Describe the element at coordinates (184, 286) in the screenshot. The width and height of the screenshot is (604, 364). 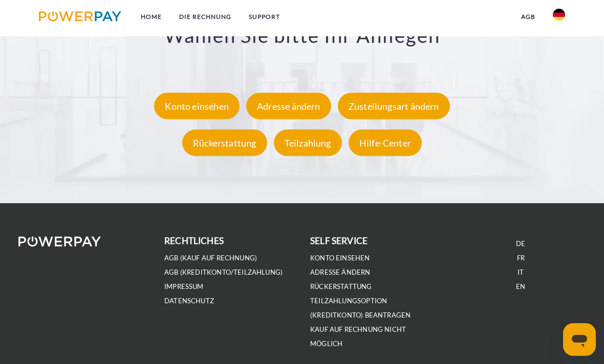
I see `a: IMPRESSUM` at that location.